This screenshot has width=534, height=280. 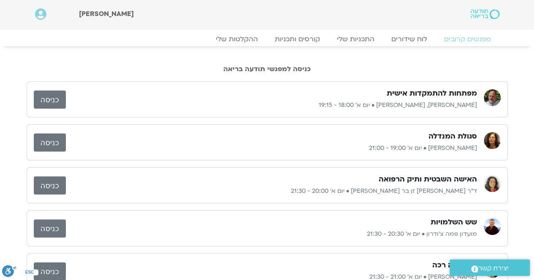 What do you see at coordinates (237, 39) in the screenshot?
I see `a: ההקלטות שלי` at bounding box center [237, 39].